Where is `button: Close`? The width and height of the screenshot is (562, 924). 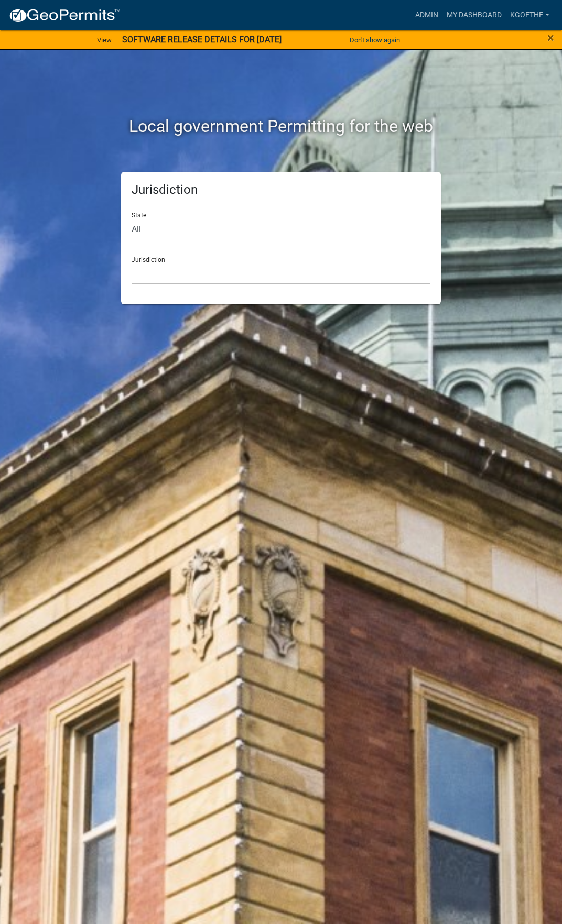
button: Close is located at coordinates (550, 37).